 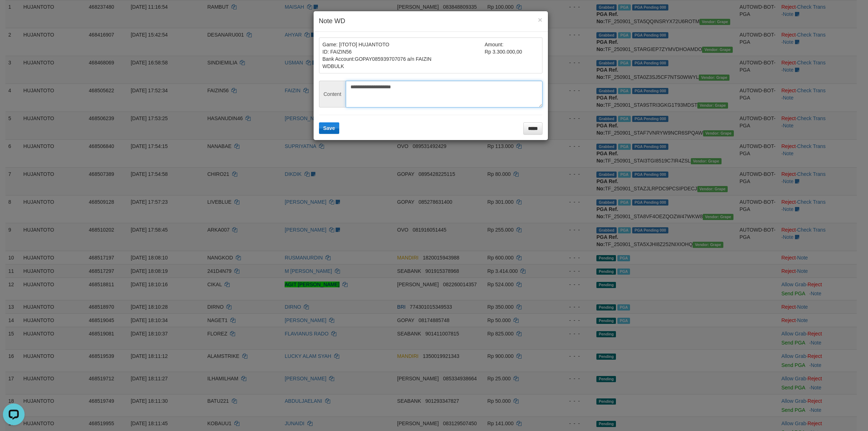 I want to click on h4: Note WD, so click(x=431, y=21).